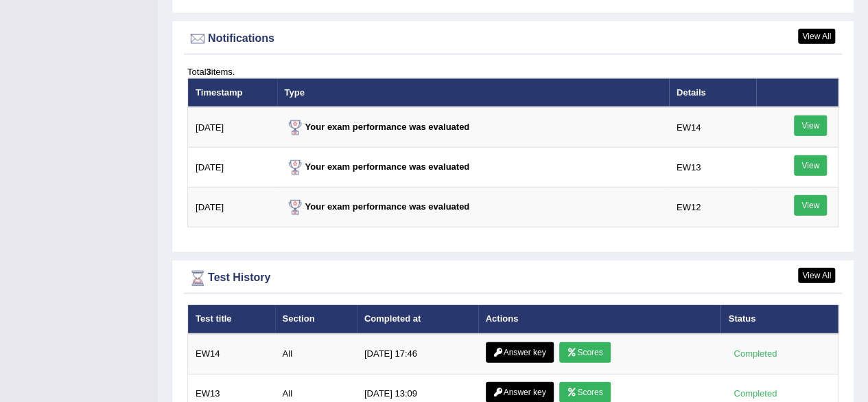 The height and width of the screenshot is (402, 868). I want to click on td: EW12, so click(712, 208).